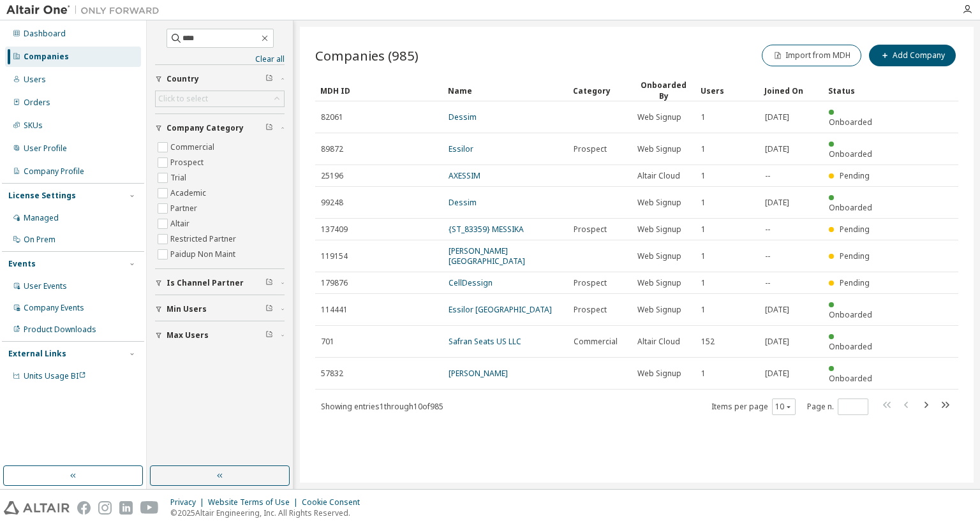 Image resolution: width=980 pixels, height=526 pixels. What do you see at coordinates (54, 171) in the screenshot?
I see `div: Company Profile` at bounding box center [54, 171].